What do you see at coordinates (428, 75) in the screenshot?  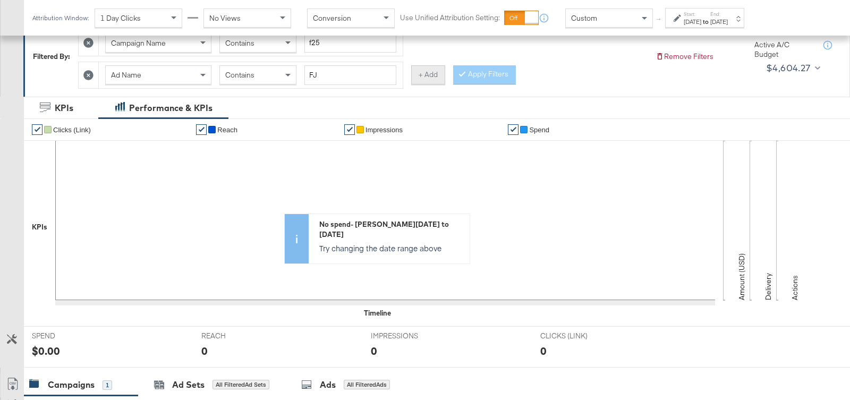 I see `button: + Add` at bounding box center [428, 75].